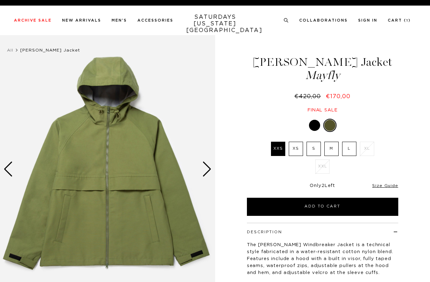 The width and height of the screenshot is (430, 282). Describe the element at coordinates (331, 149) in the screenshot. I see `label: M` at that location.